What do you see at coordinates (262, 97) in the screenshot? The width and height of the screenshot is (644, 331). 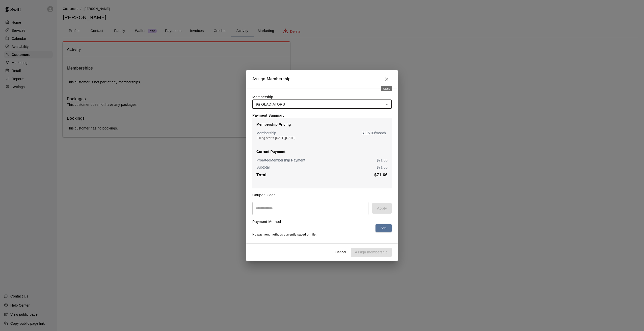 I see `label: Membership` at bounding box center [262, 97].